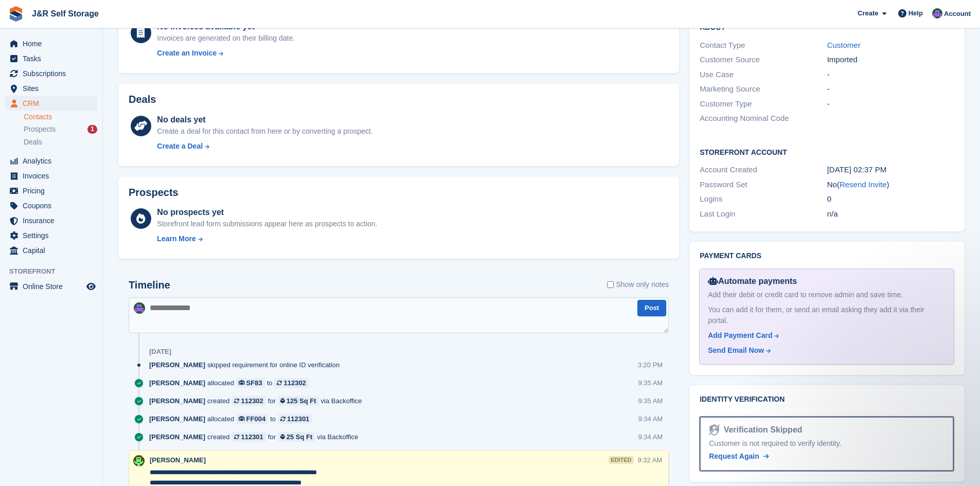 Image resolution: width=980 pixels, height=486 pixels. What do you see at coordinates (763, 199) in the screenshot?
I see `div: Logins` at bounding box center [763, 199].